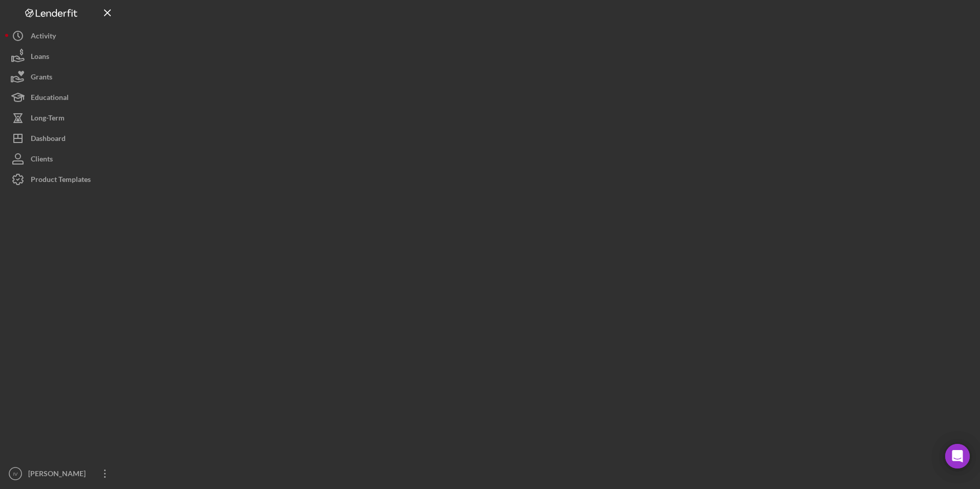  I want to click on a: Educational, so click(62, 97).